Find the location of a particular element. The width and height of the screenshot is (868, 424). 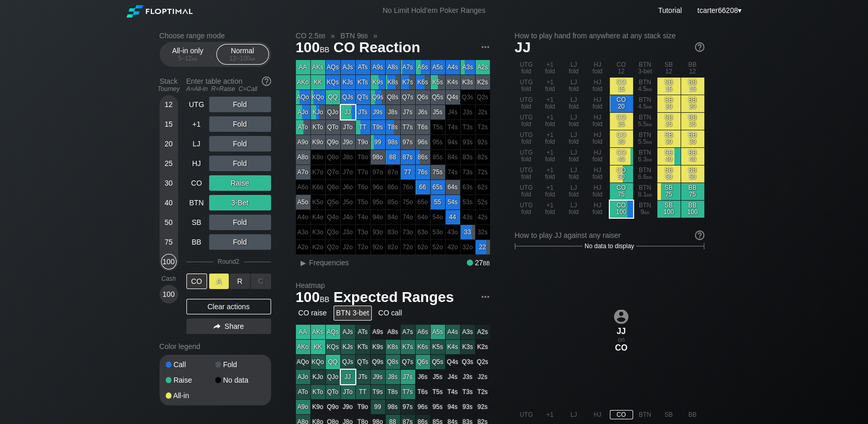

div: BTN 4.5 is located at coordinates (645, 86).